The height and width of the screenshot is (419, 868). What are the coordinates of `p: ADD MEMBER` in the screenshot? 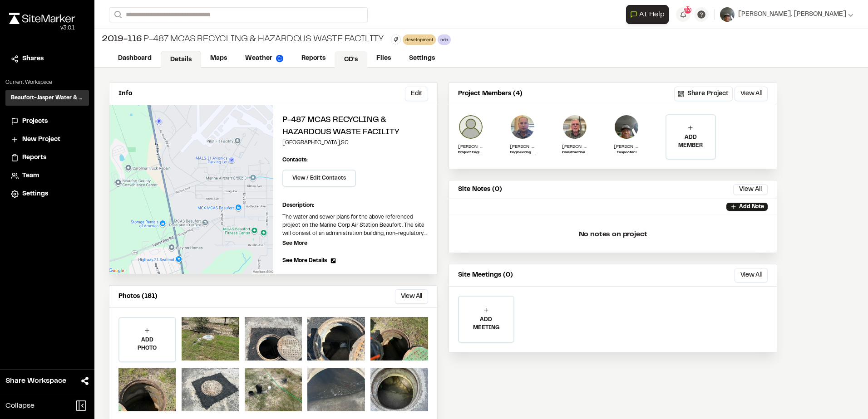 It's located at (691, 141).